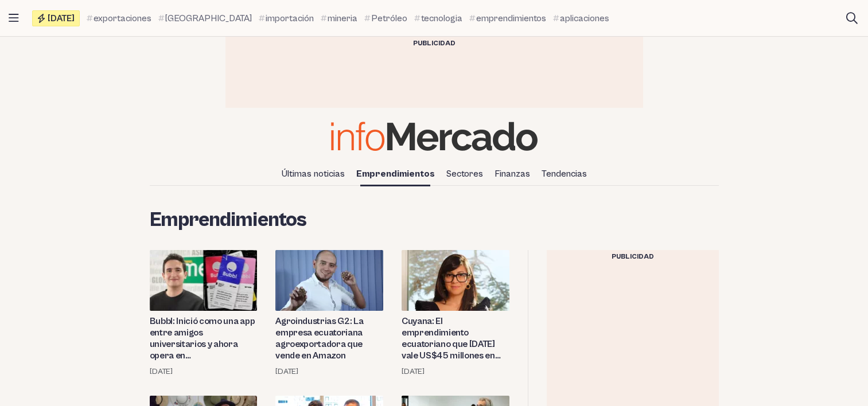  What do you see at coordinates (434, 136) in the screenshot?
I see `img: Infomercado Ecuador logo` at bounding box center [434, 136].